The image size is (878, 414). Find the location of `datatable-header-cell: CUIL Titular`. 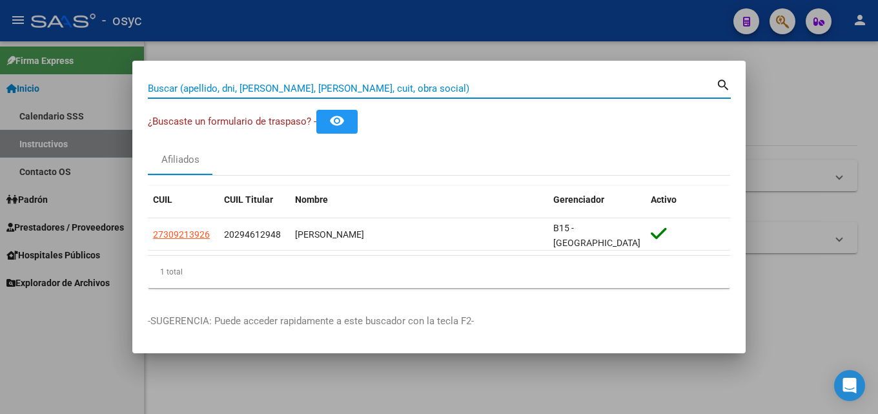

datatable-header-cell: CUIL Titular is located at coordinates (254, 200).